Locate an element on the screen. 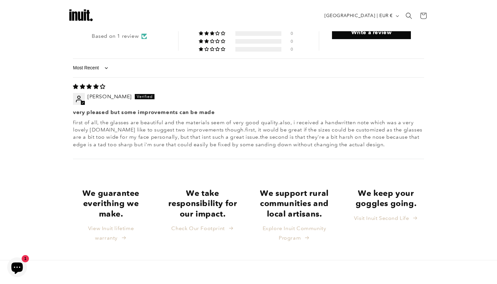 Image resolution: width=497 pixels, height=284 pixels. strong: We support rural communities and local artisans. is located at coordinates (294, 203).